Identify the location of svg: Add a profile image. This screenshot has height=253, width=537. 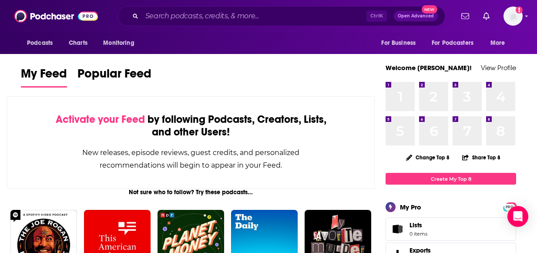
(519, 10).